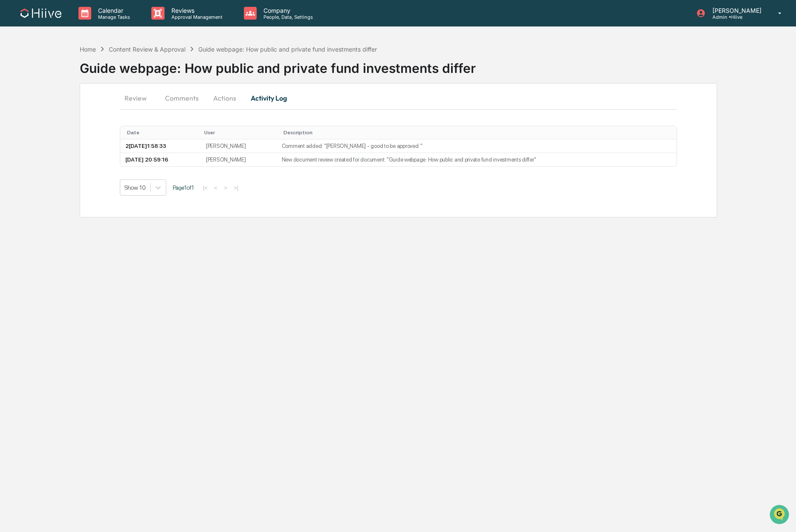 The width and height of the screenshot is (796, 532). What do you see at coordinates (88, 111) in the screenshot?
I see `span: Attestations` at bounding box center [88, 111].